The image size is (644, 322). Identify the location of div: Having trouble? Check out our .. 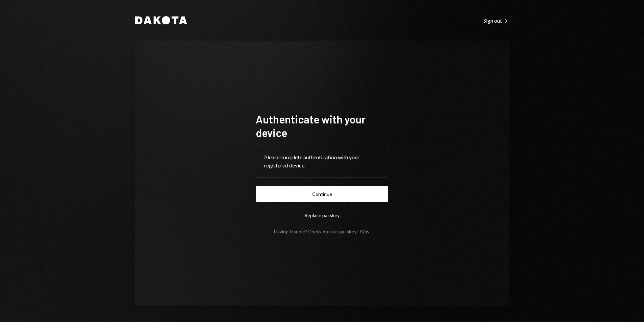
(322, 231).